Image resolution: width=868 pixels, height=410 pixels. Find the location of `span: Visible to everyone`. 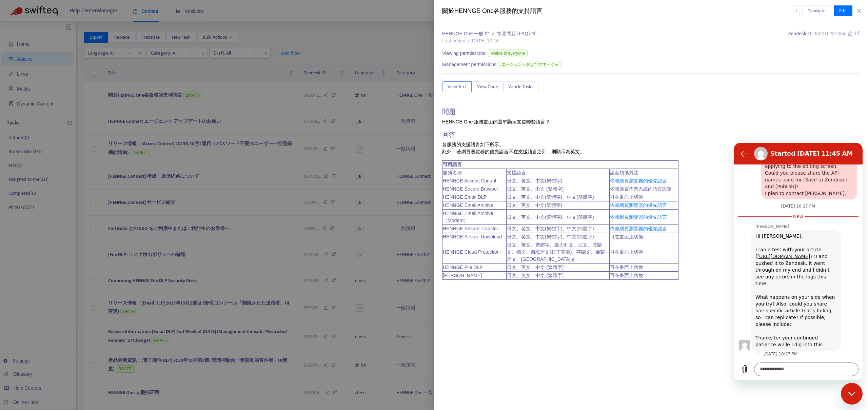

span: Visible to everyone is located at coordinates (507, 53).